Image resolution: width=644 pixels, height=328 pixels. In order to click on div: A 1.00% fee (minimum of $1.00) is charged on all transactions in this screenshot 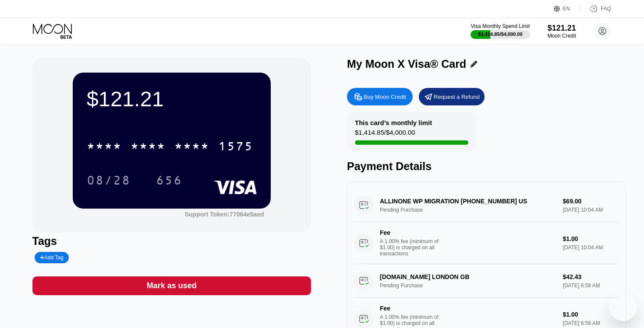, I will do `click(413, 248)`.